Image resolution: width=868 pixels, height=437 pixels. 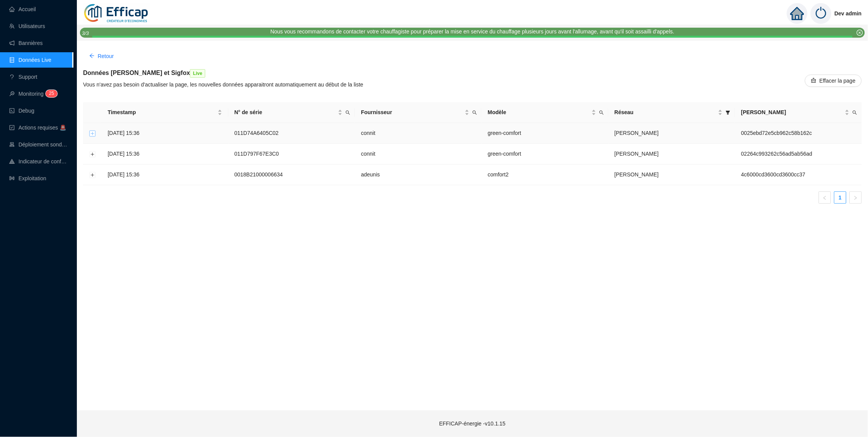 I want to click on i: 3 / 3, so click(x=86, y=33).